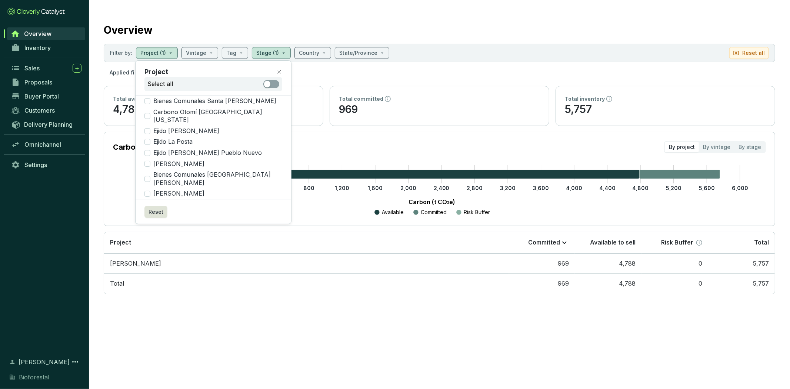 The height and width of the screenshot is (389, 790). What do you see at coordinates (674, 188) in the screenshot?
I see `tspan: 5,200` at bounding box center [674, 188].